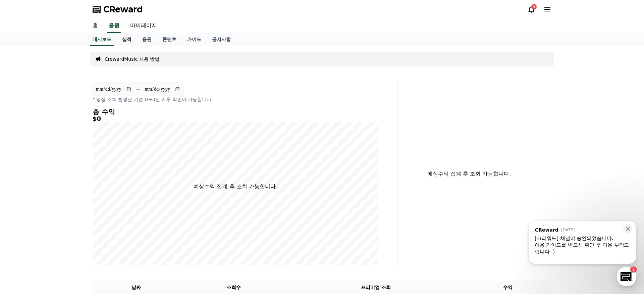 Image resolution: width=644 pixels, height=294 pixels. What do you see at coordinates (123, 10) in the screenshot?
I see `span: CReward` at bounding box center [123, 10].